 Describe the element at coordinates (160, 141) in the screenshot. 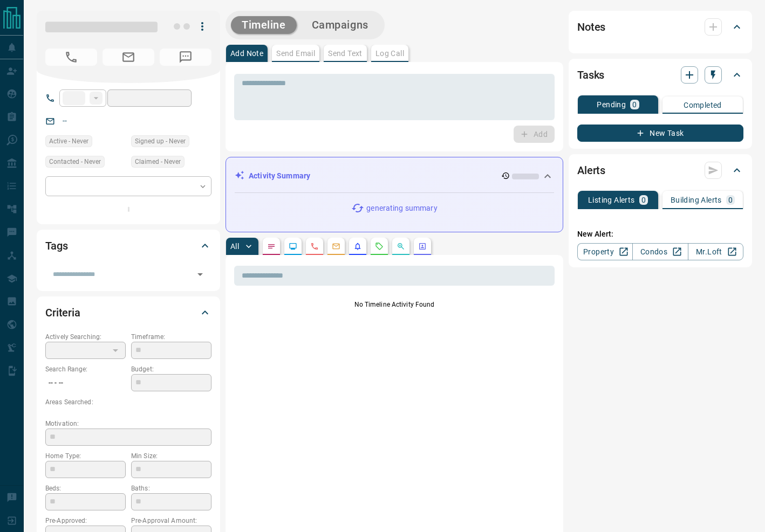

I see `span: Signed up - Never` at that location.